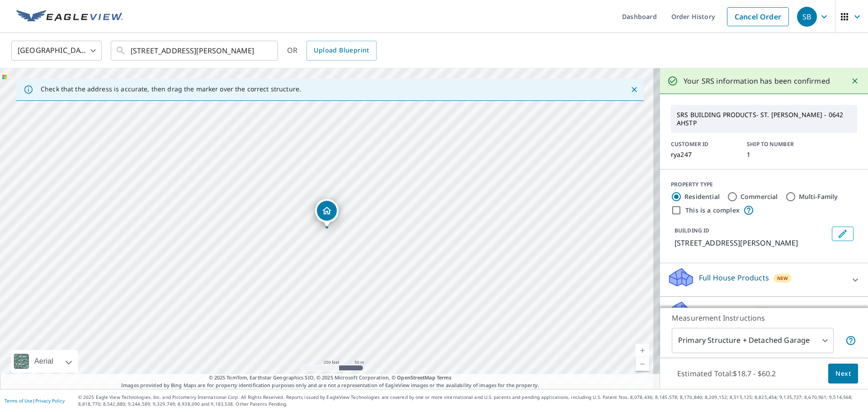 Image resolution: width=868 pixels, height=412 pixels. What do you see at coordinates (330, 378) in the screenshot?
I see `span: © 2025 TomTom, Earthstar Geographics SIO, © 2025 Microsoft Corporation, ©` at bounding box center [330, 378].